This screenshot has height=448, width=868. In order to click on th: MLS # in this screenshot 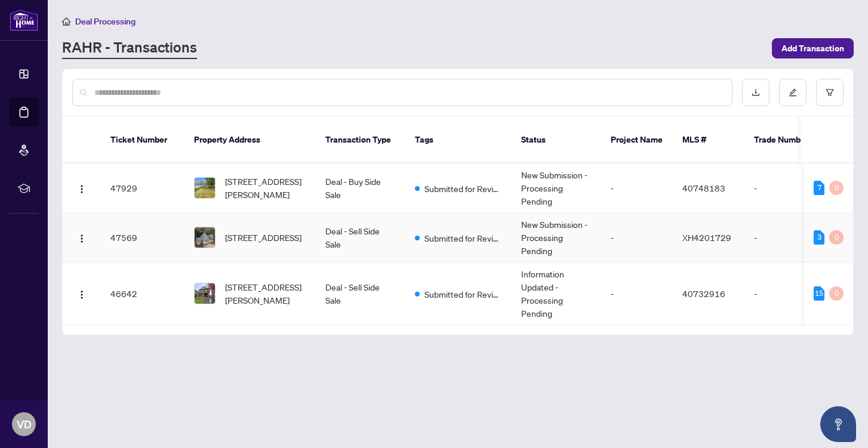, I will do `click(709, 141)`.